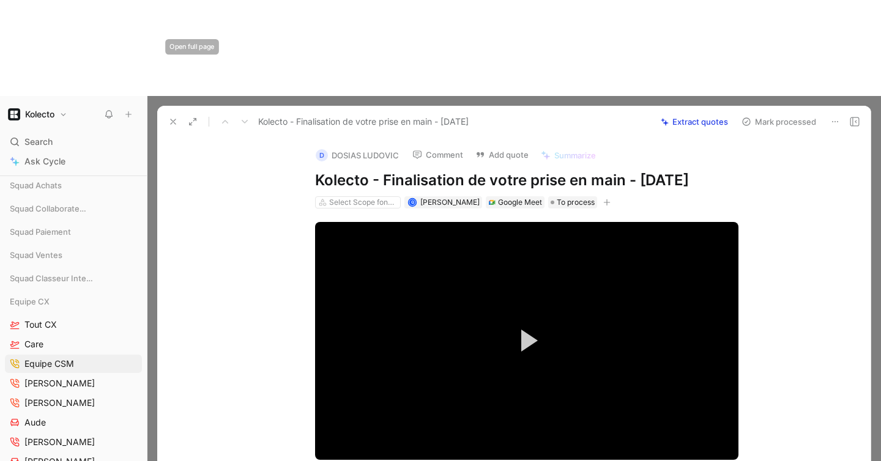 Image resolution: width=881 pixels, height=461 pixels. I want to click on div: Select Scope fonctionnels, so click(364, 203).